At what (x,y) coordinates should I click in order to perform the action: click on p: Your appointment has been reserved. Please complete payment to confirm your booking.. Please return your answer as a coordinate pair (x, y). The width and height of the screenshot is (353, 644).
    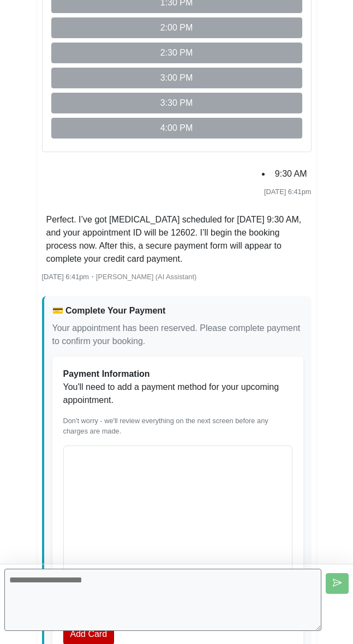
    Looking at the image, I should click on (178, 335).